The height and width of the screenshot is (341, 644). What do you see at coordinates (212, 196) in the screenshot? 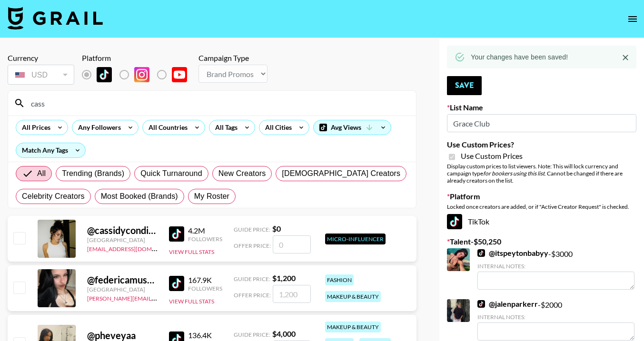
I see `span: My Roster` at bounding box center [212, 196].